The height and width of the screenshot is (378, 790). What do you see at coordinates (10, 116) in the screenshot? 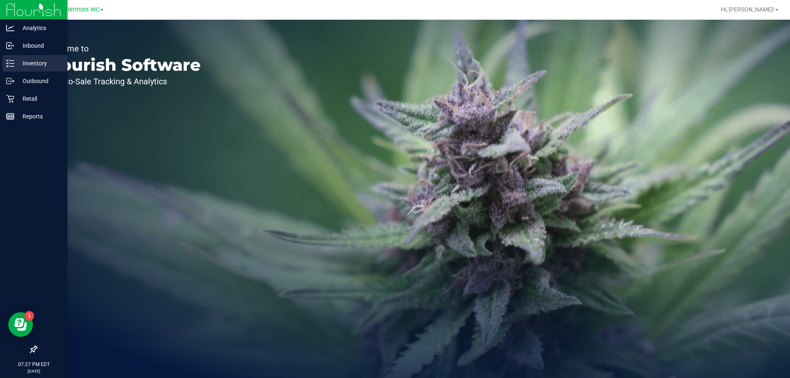
I see `inline-svg: Reports` at bounding box center [10, 116].